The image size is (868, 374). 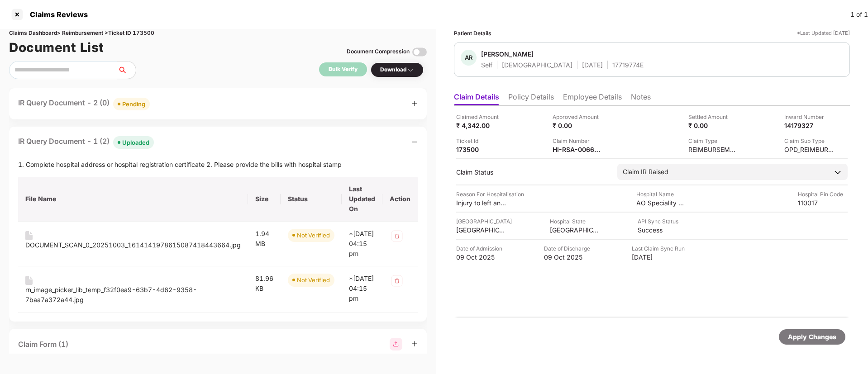 What do you see at coordinates (569, 248) in the screenshot?
I see `div: Date of Discharge` at bounding box center [569, 248].